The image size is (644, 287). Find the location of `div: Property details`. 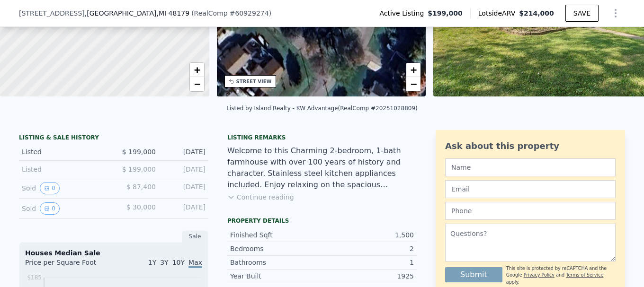

div: Property details is located at coordinates (322, 220).